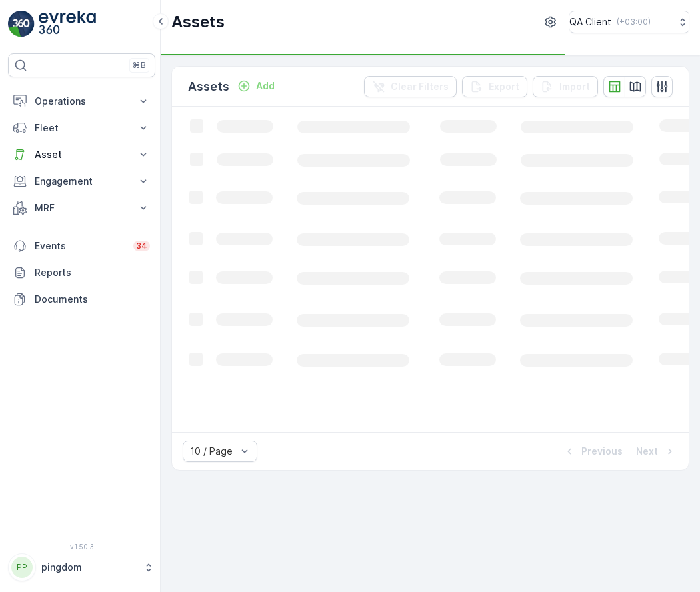 Image resolution: width=700 pixels, height=592 pixels. I want to click on p: Fleet, so click(81, 128).